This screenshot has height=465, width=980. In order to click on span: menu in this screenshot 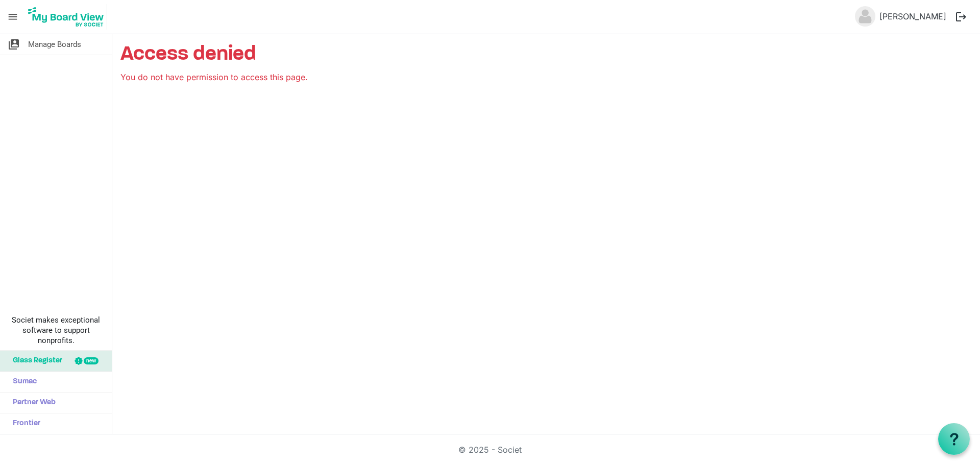, I will do `click(13, 17)`.